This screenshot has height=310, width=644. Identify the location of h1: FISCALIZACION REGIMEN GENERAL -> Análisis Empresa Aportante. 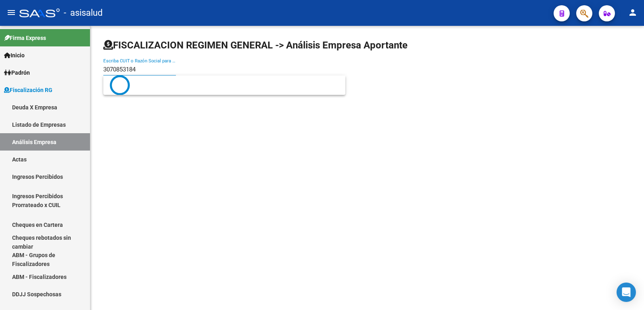
(255, 45).